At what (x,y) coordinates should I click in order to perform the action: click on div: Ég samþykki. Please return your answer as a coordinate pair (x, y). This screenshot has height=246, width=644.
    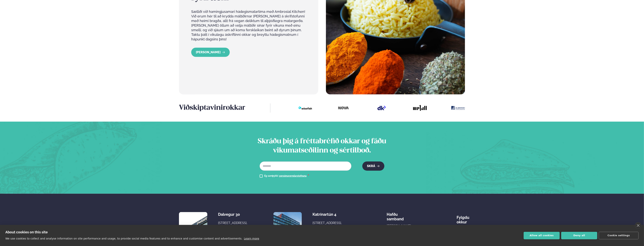
    Looking at the image, I should click on (287, 176).